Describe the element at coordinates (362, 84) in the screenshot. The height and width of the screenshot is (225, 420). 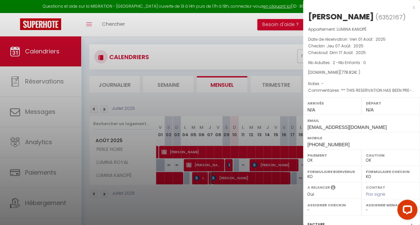
I see `p: Notes :` at that location.